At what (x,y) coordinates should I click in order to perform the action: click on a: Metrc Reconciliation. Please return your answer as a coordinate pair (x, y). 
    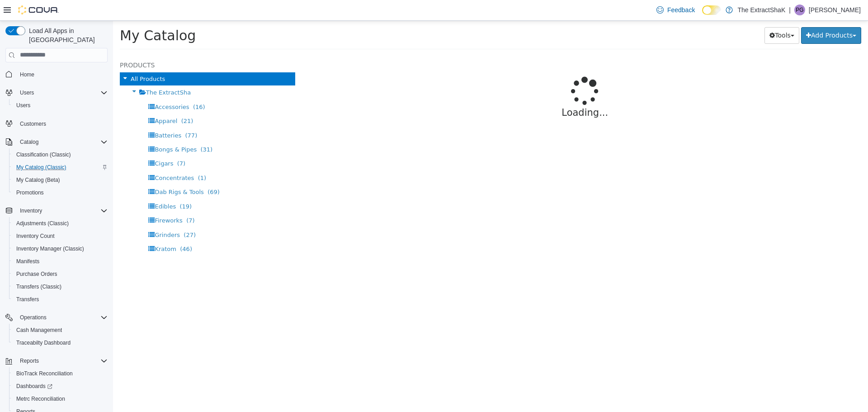
    Looking at the image, I should click on (40, 399).